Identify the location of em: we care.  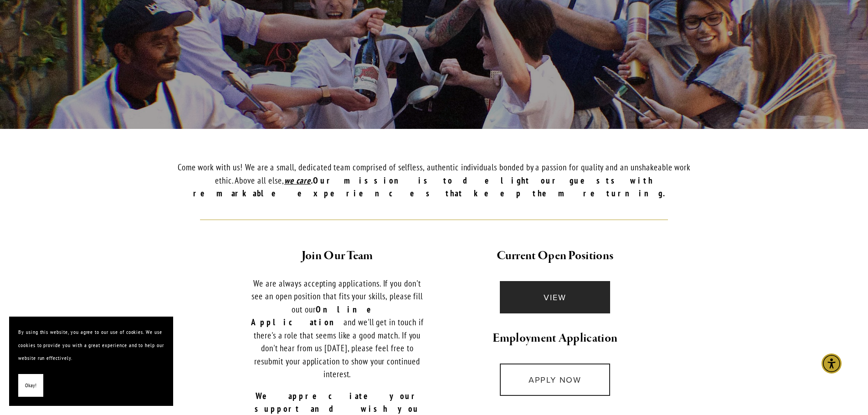
(298, 181).